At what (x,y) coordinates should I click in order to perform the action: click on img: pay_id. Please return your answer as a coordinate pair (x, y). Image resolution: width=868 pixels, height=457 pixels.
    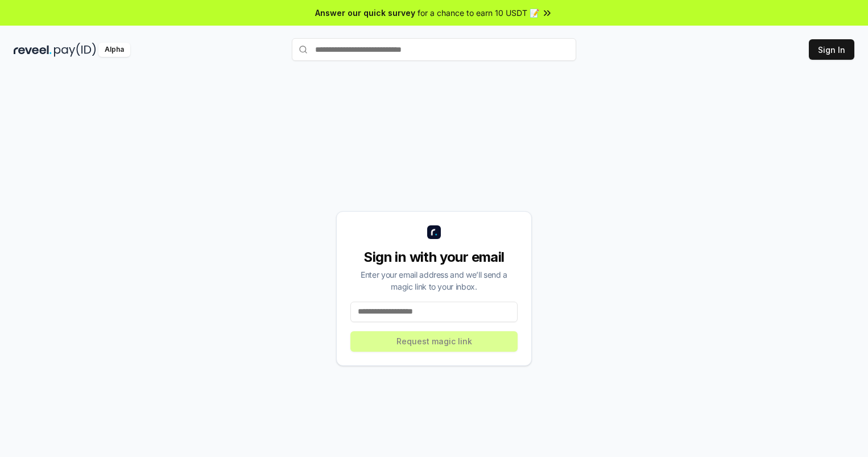
    Looking at the image, I should click on (75, 50).